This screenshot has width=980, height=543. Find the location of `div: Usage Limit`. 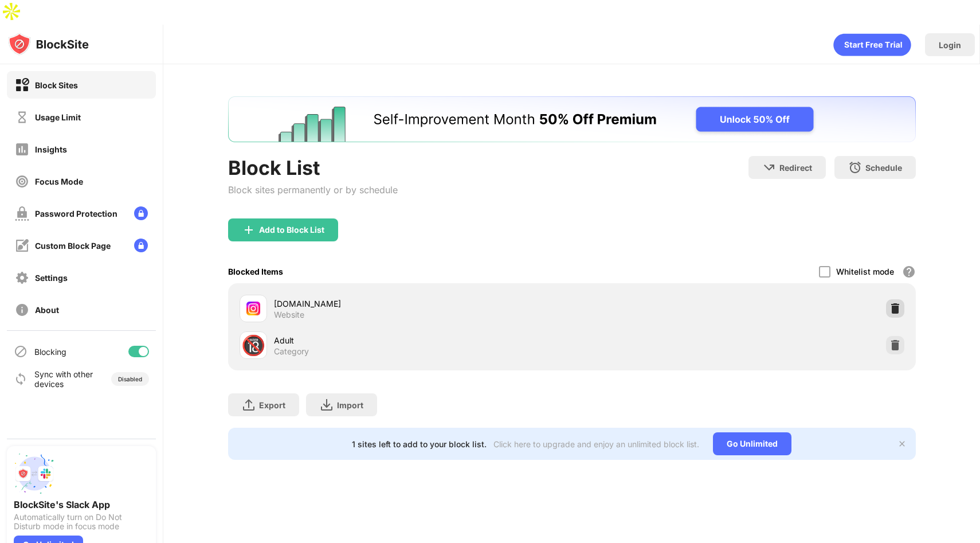

div: Usage Limit is located at coordinates (58, 117).